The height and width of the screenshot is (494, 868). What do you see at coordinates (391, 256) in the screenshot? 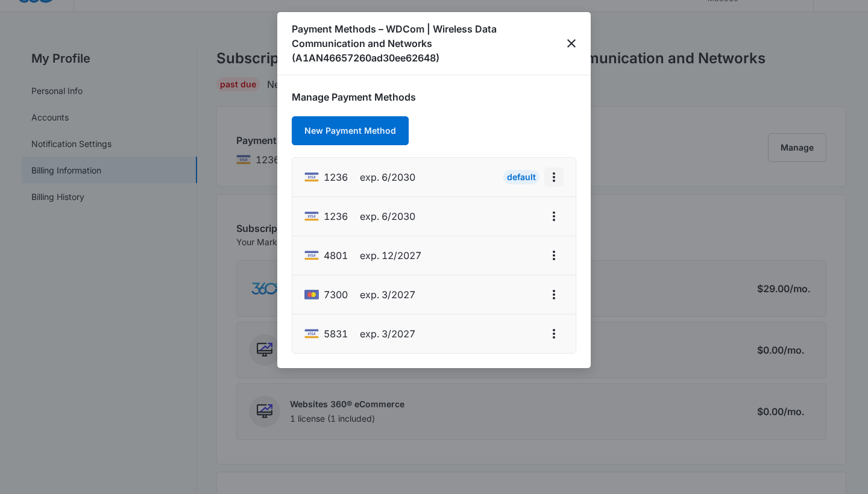
I see `span: exp. 12/2027` at bounding box center [391, 256].